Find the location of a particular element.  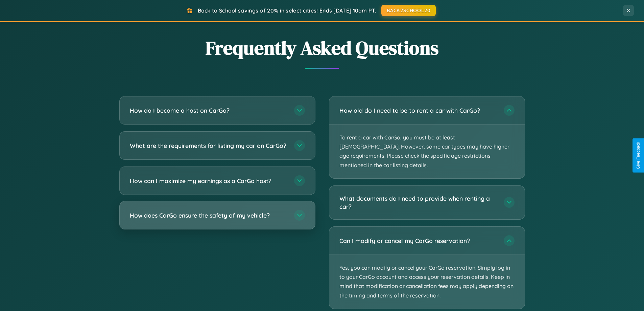

h3: Can I modify or cancel my CarGo reservation? is located at coordinates (419, 240).